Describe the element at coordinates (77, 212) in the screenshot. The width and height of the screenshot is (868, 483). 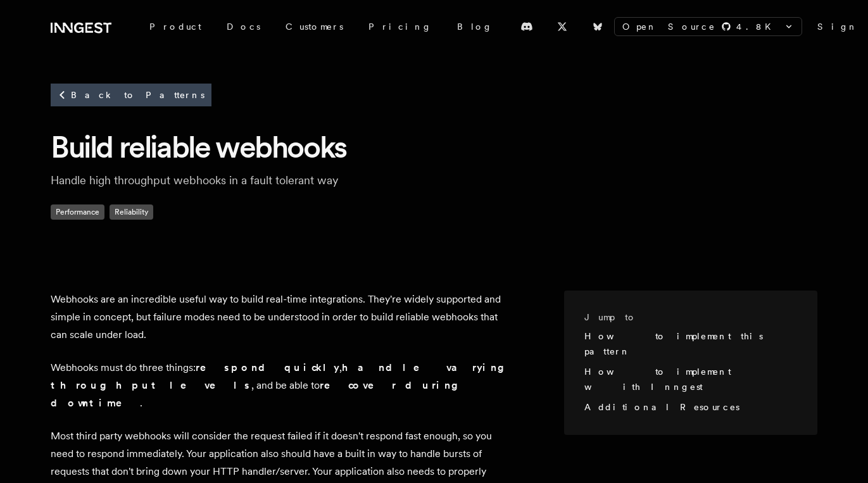
I see `span: Performance` at that location.